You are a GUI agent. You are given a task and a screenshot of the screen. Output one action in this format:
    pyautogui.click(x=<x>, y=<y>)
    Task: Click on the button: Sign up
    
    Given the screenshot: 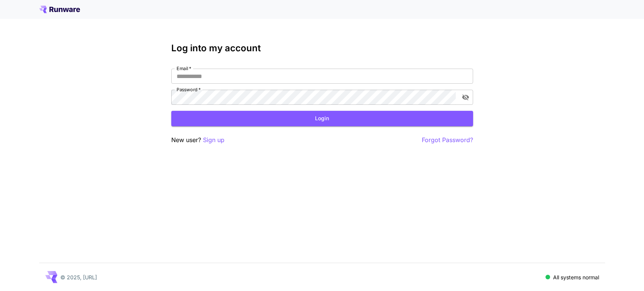 What is the action you would take?
    pyautogui.click(x=214, y=140)
    